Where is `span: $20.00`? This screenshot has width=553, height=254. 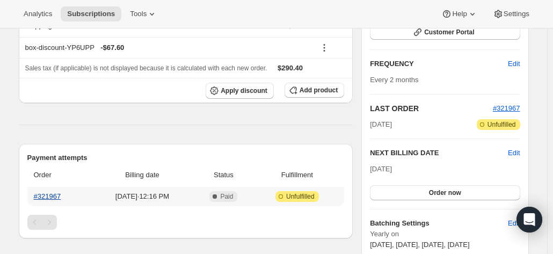 span: $20.00 is located at coordinates (299, 25).